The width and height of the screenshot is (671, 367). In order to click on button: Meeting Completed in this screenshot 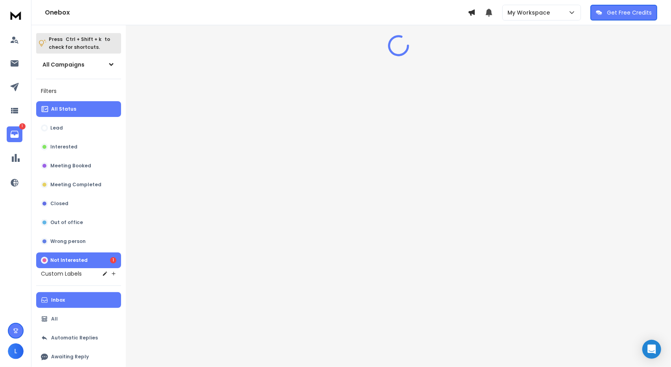, I will do `click(79, 184)`.